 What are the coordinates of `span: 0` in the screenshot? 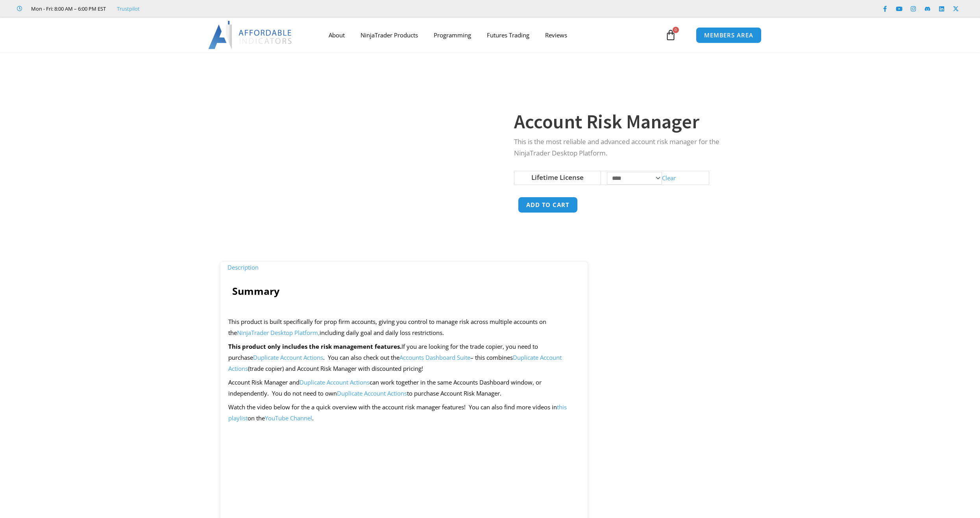 It's located at (676, 30).